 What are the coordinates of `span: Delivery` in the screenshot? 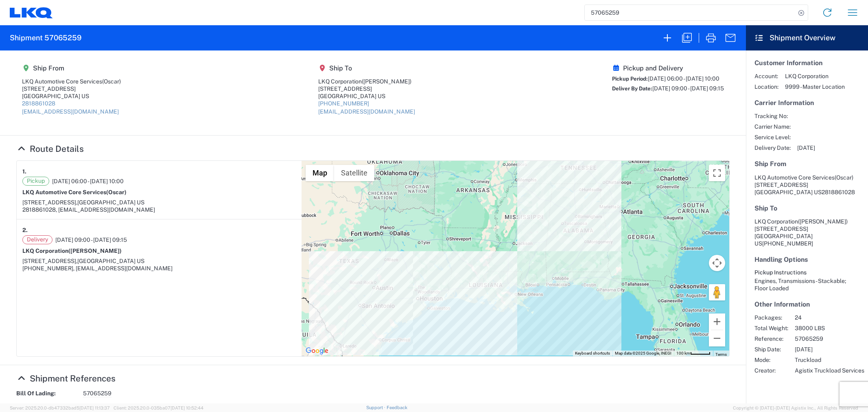 It's located at (37, 240).